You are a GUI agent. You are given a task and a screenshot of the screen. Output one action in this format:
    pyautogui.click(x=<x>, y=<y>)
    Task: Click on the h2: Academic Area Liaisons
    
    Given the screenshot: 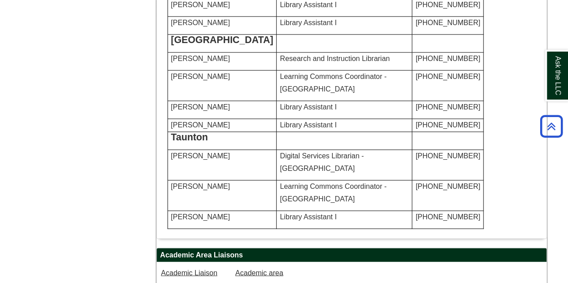 What is the action you would take?
    pyautogui.click(x=352, y=255)
    